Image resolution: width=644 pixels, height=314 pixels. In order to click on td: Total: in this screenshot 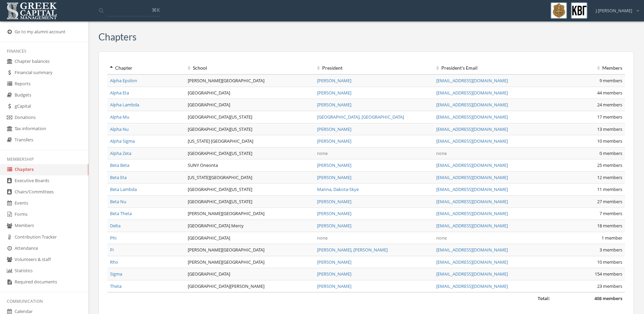, I will do `click(330, 299)`.